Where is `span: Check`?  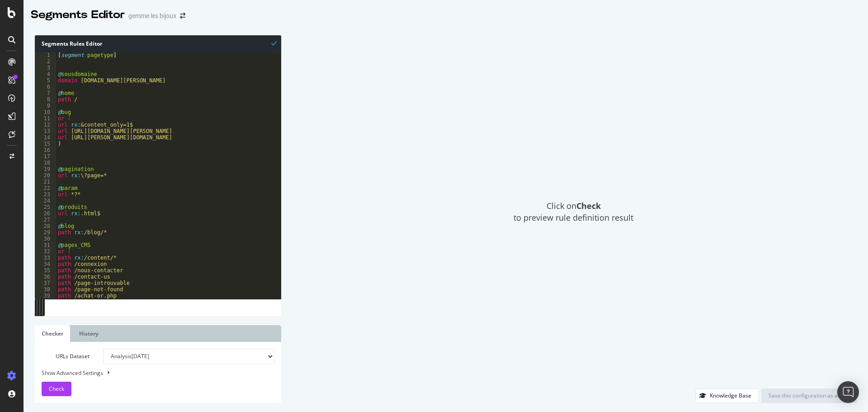 span: Check is located at coordinates (56, 388).